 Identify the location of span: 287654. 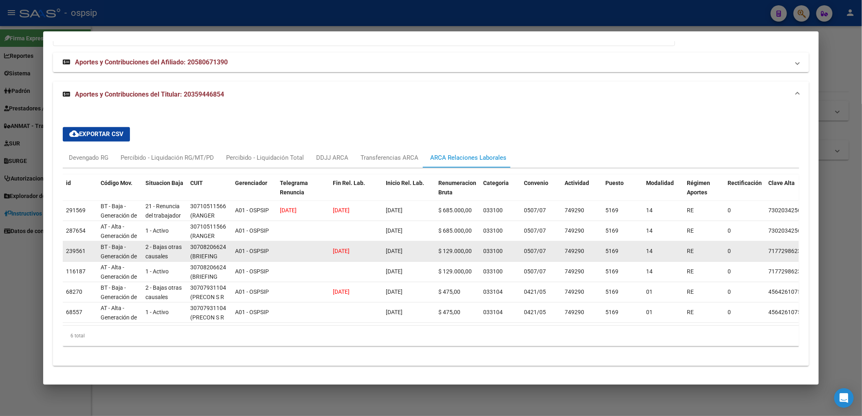
(76, 231).